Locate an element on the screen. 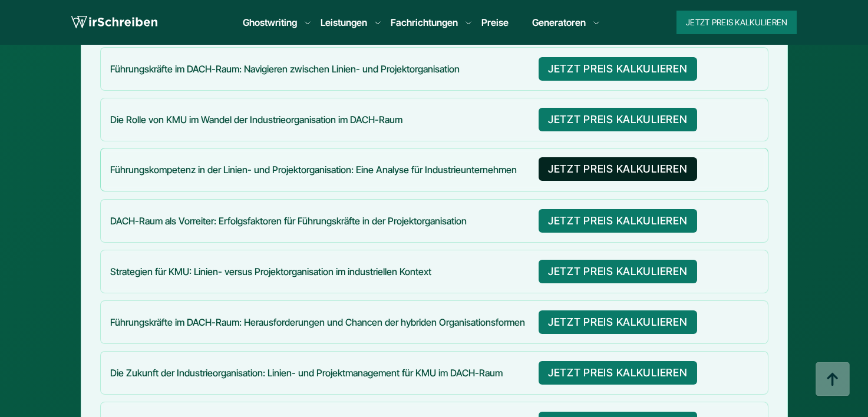 The image size is (868, 417). a: Fachrichtungen is located at coordinates (424, 22).